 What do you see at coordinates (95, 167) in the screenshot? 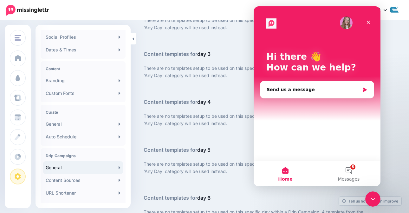
I see `button: Messages` at bounding box center [95, 167].